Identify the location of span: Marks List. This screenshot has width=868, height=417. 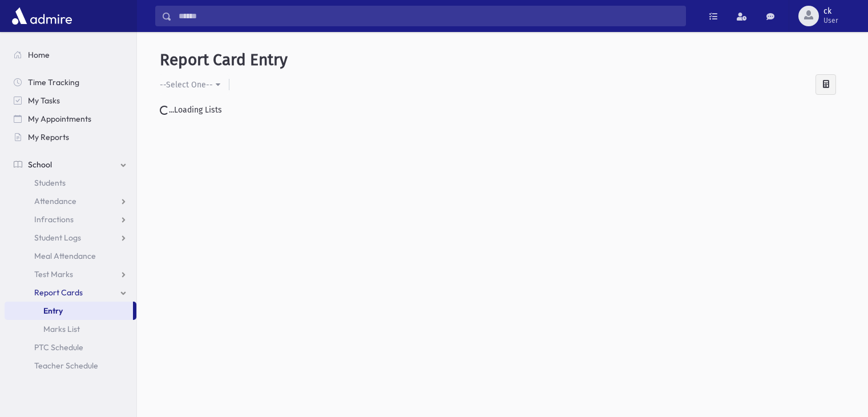
(62, 329).